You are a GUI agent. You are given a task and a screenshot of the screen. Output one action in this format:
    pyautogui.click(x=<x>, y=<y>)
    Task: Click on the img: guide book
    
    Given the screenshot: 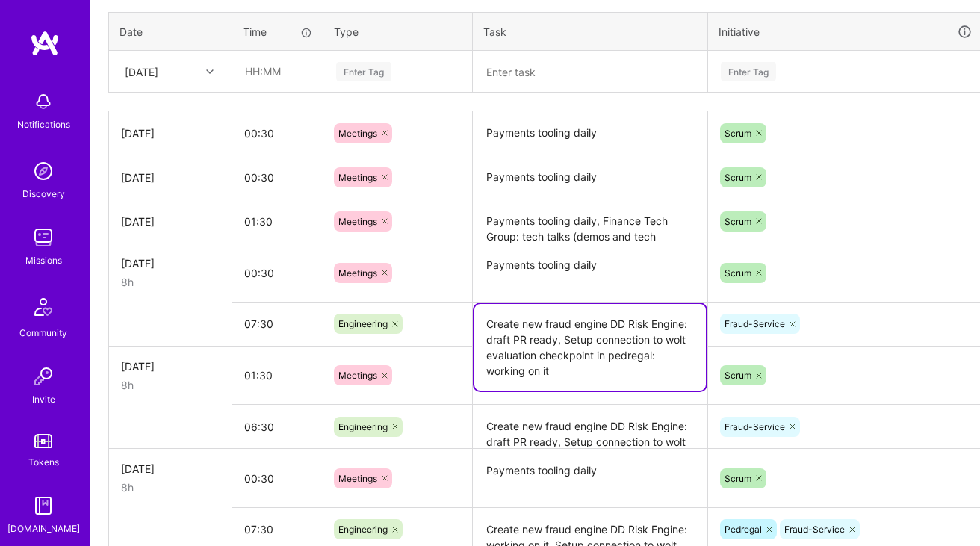 What is the action you would take?
    pyautogui.click(x=43, y=505)
    